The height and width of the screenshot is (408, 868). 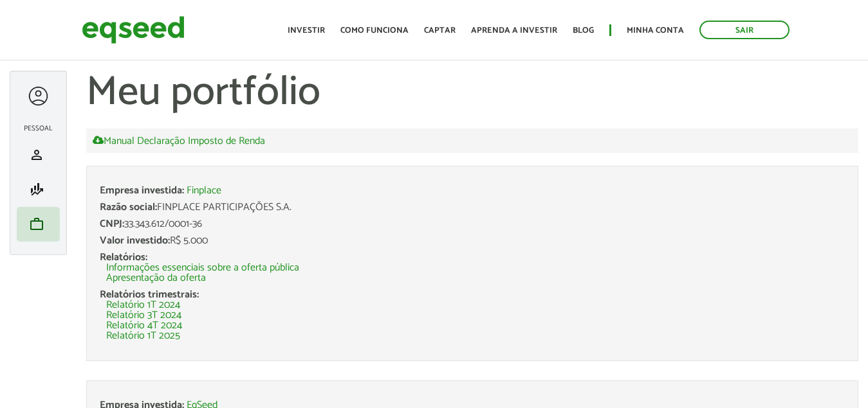 I want to click on span: Relatórios trimestrais:, so click(x=149, y=294).